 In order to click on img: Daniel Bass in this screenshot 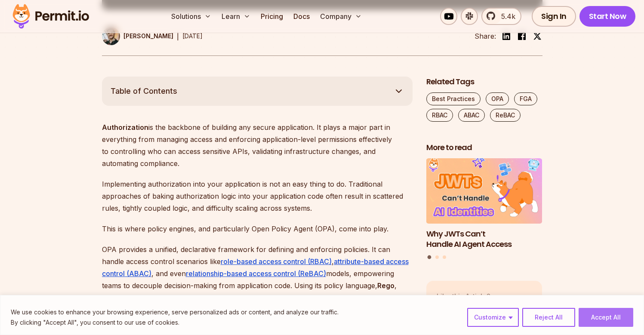, I will do `click(111, 36)`.